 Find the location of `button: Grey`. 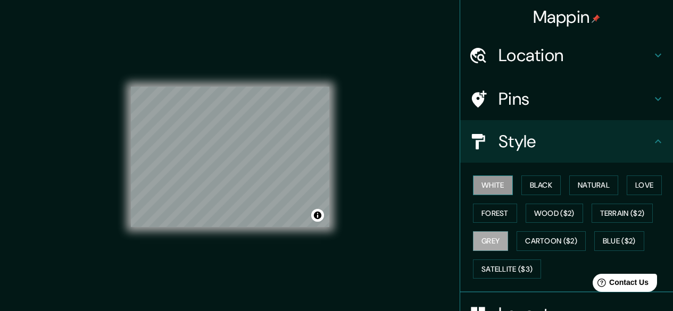

button: Grey is located at coordinates (491, 241).